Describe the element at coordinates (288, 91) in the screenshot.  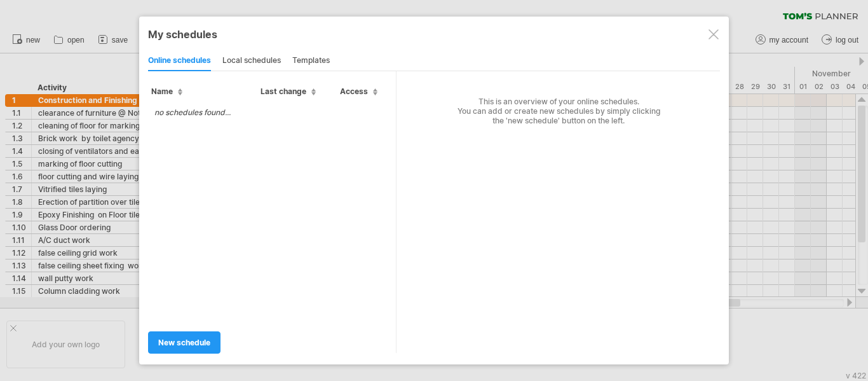
I see `span: Last change` at that location.